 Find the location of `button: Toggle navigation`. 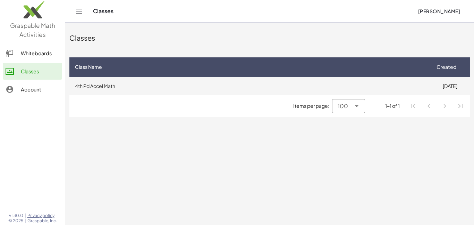

button: Toggle navigation is located at coordinates (79, 11).